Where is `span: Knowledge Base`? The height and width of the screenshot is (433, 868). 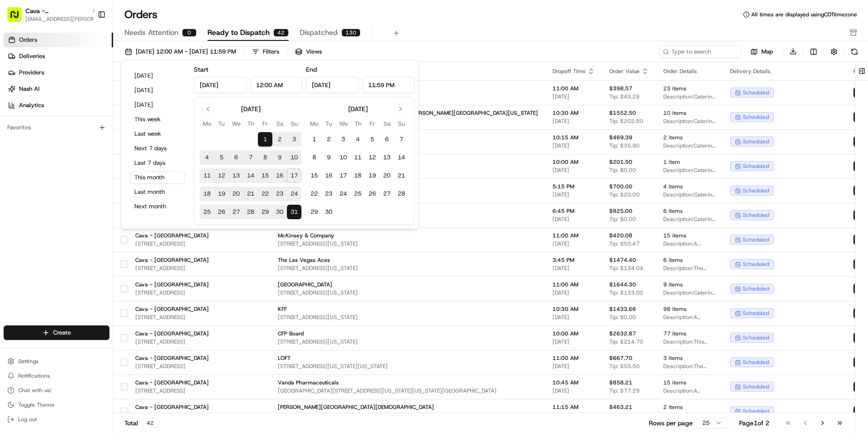
span: Knowledge Base is located at coordinates (44, 208).